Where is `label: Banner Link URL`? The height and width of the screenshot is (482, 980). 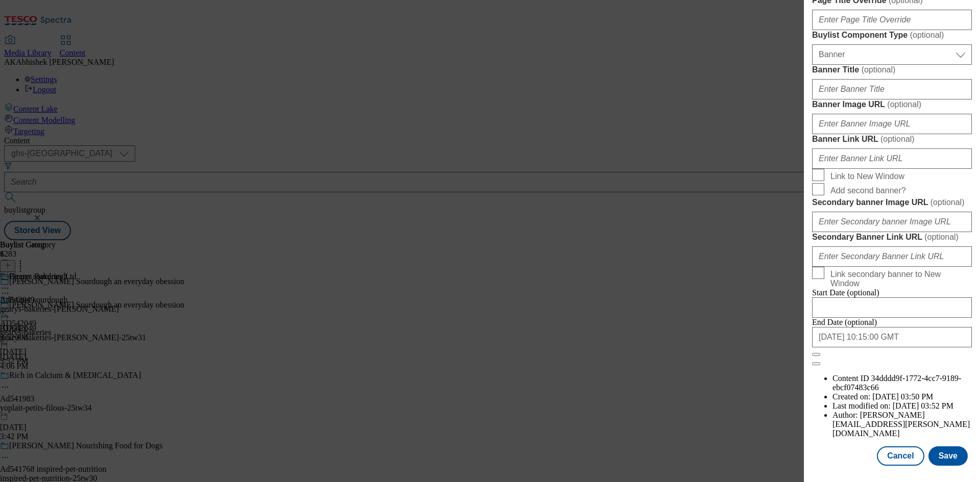
label: Banner Link URL is located at coordinates (892, 139).